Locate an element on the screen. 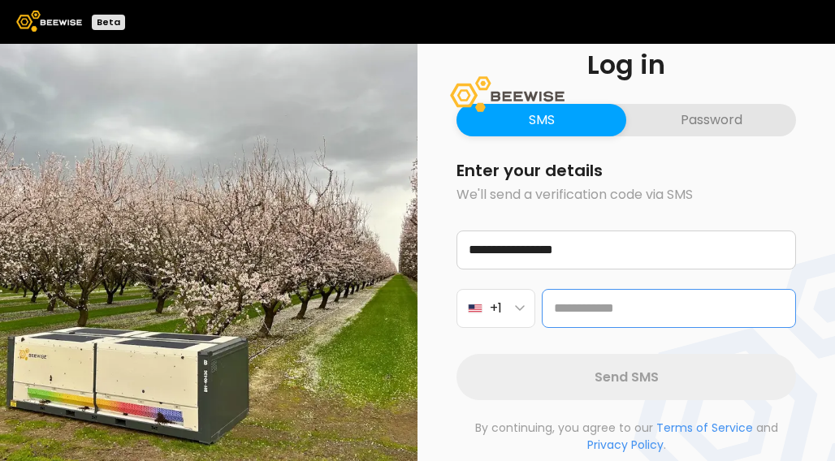 This screenshot has width=835, height=461. button: Password is located at coordinates (711, 120).